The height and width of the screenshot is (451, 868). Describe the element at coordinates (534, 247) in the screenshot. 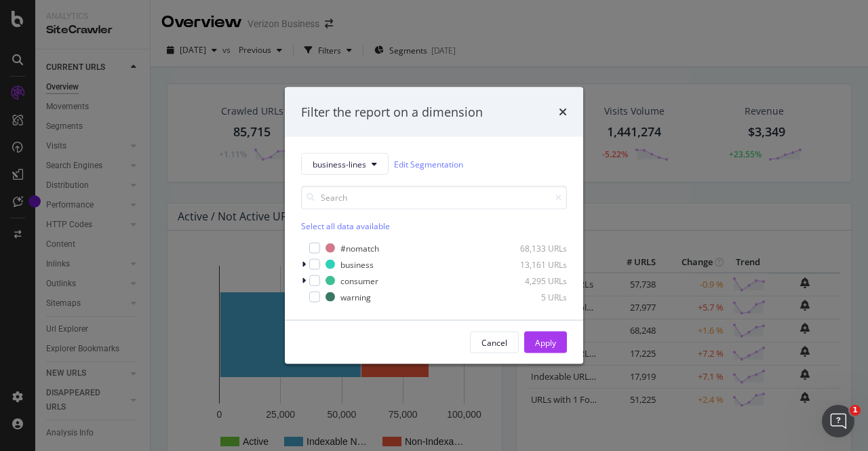

I see `div: 68,133 URLs` at that location.